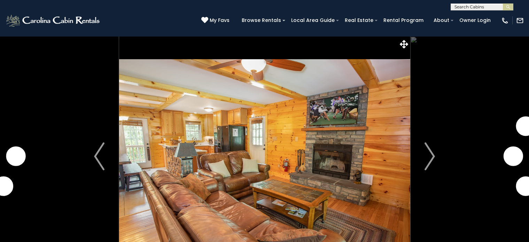 Image resolution: width=529 pixels, height=242 pixels. Describe the element at coordinates (520, 21) in the screenshot. I see `img: mail-regular-white.png` at that location.